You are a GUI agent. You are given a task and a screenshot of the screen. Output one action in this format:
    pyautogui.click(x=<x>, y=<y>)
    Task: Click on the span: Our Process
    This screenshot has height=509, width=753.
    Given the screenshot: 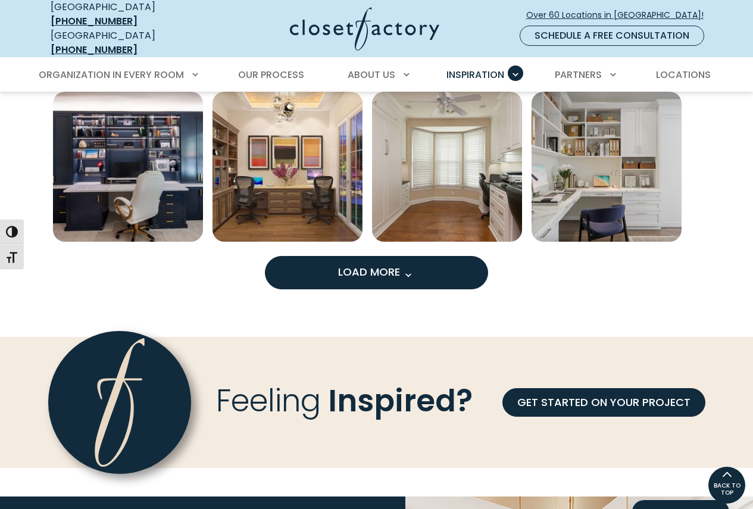 What is the action you would take?
    pyautogui.click(x=271, y=74)
    